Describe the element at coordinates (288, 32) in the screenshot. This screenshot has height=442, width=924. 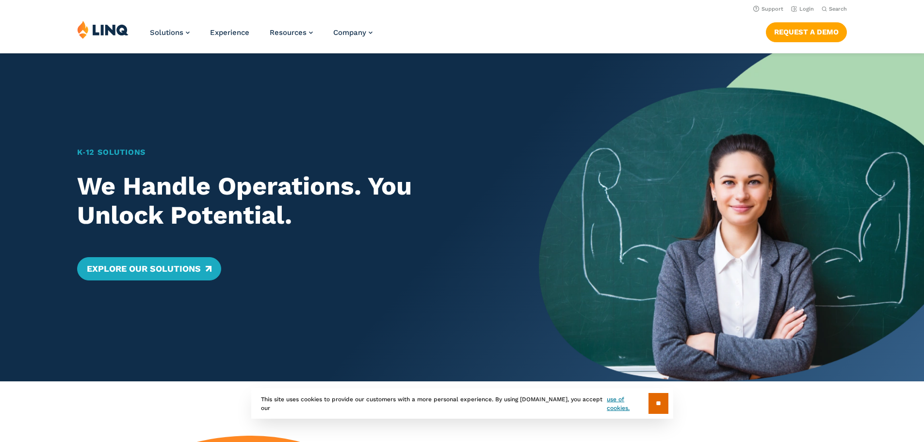
I see `span: Resources` at that location.